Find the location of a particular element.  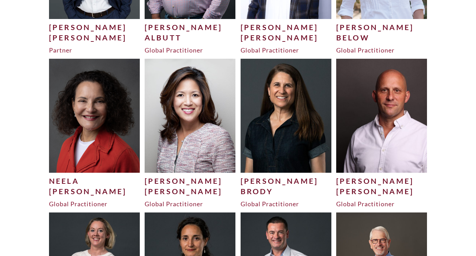

div: Albutt is located at coordinates (190, 38).